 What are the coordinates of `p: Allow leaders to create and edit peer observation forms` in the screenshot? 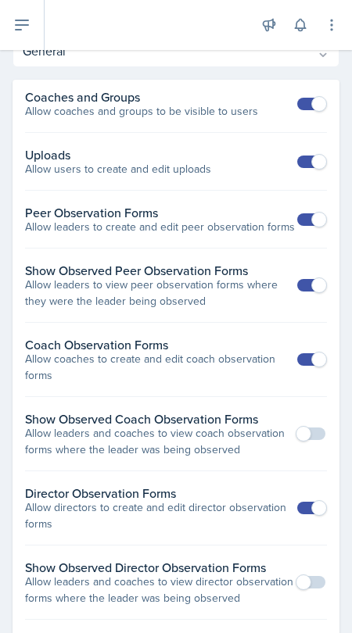 It's located at (160, 227).